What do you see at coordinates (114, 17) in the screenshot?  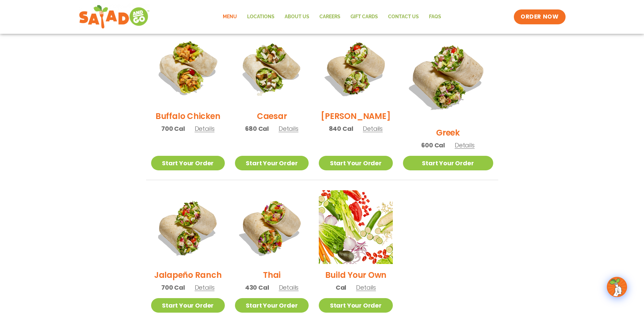 I see `img: new-SAG-logo-768×292` at bounding box center [114, 17].